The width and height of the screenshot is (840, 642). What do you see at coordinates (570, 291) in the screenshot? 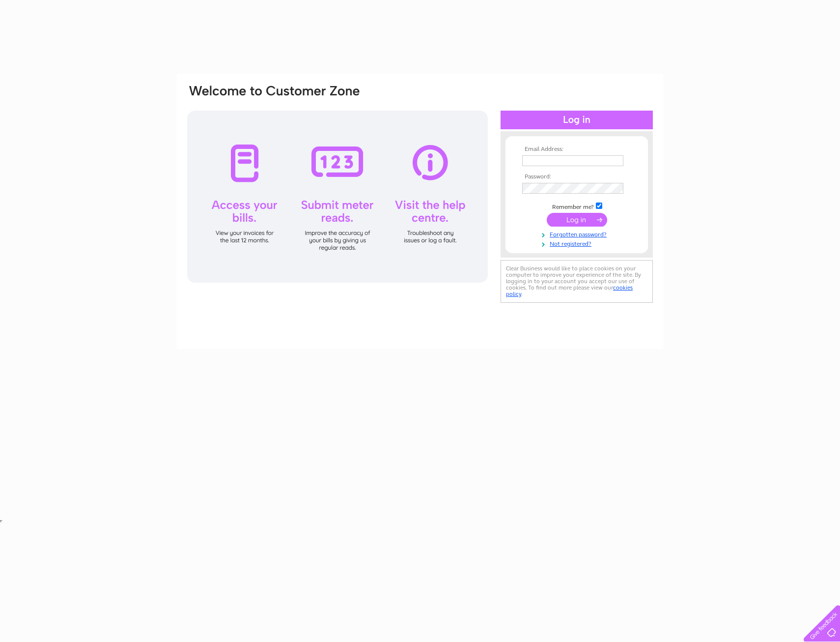
I see `a: cookies policy` at bounding box center [570, 291].